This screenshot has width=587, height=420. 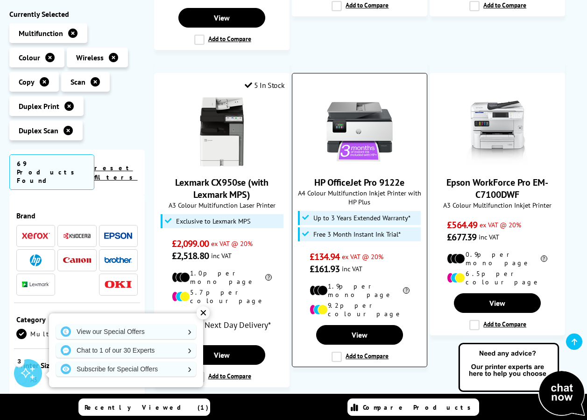 What do you see at coordinates (39, 106) in the screenshot?
I see `span: Duplex Print` at bounding box center [39, 106].